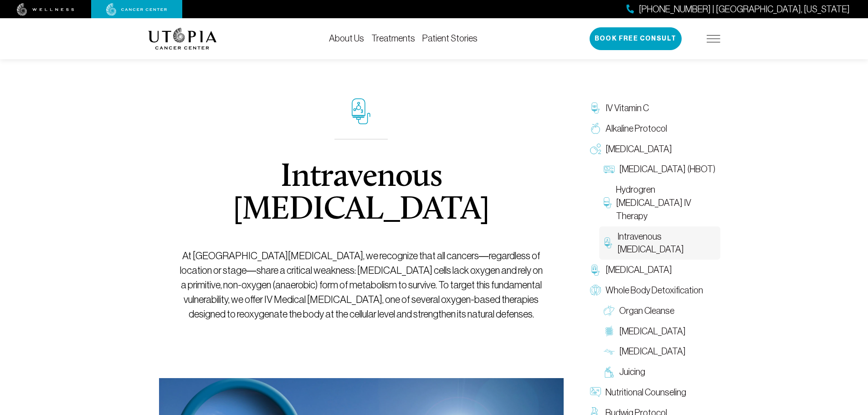 The height and width of the screenshot is (415, 868). What do you see at coordinates (596, 149) in the screenshot?
I see `img: Oxygen Therapy` at bounding box center [596, 149].